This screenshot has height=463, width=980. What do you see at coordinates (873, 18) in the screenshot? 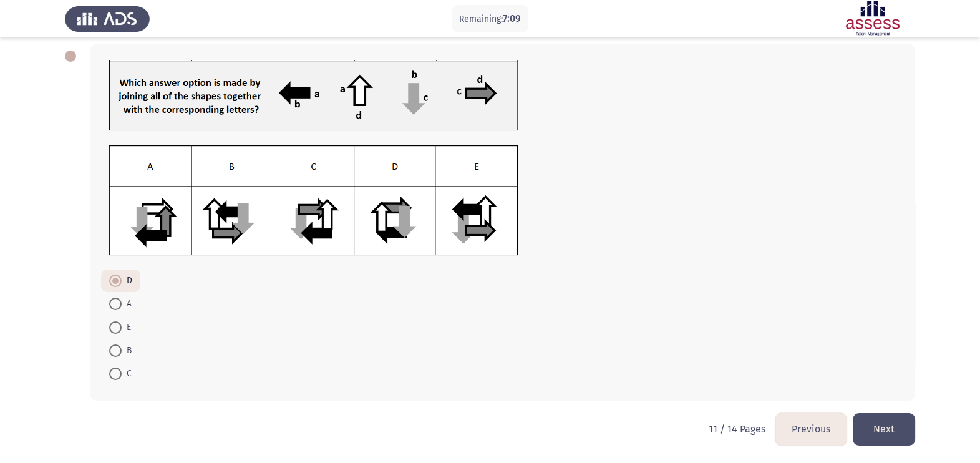
I see `img: Assessment logo of ASSESS Focus 4 Module Assessment (EN/AR) (Advanced - IB)` at bounding box center [873, 18].